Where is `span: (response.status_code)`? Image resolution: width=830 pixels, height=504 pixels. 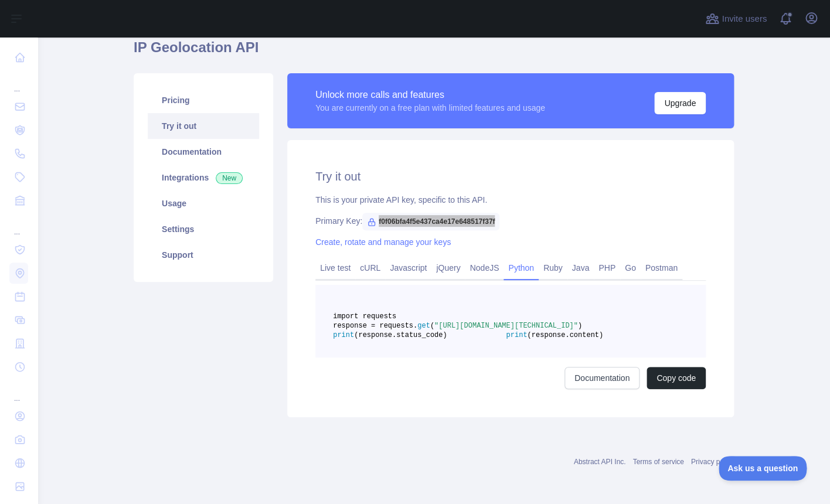 span: (response.status_code) is located at coordinates (400, 335).